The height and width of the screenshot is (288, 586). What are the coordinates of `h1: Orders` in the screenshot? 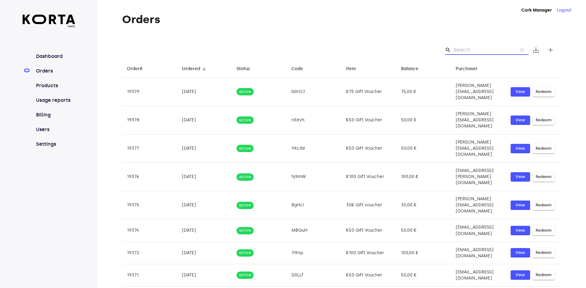 It's located at (341, 20).